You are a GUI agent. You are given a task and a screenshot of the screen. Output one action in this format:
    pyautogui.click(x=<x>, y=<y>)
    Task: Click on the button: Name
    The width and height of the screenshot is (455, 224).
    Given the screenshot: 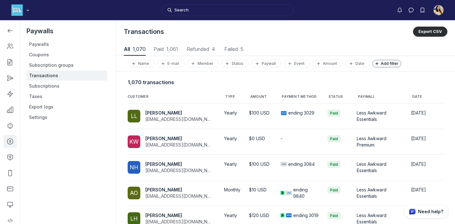 What is the action you would take?
    pyautogui.click(x=141, y=63)
    